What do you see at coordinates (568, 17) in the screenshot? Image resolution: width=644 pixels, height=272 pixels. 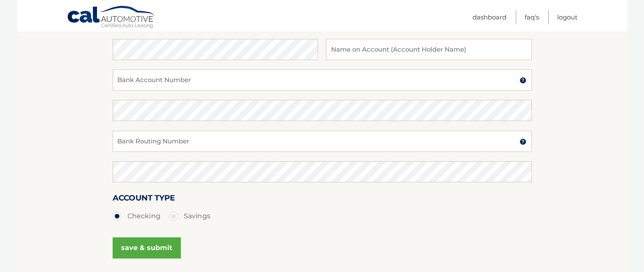 I see `a: Logout` at bounding box center [568, 17].